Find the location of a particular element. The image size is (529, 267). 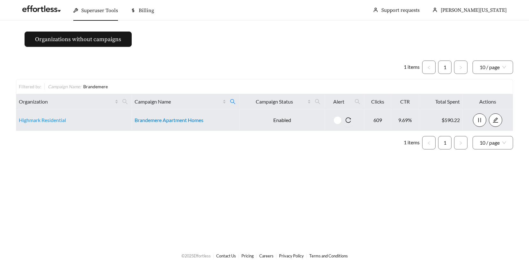

span: Organizations without campaigns is located at coordinates (78, 39).